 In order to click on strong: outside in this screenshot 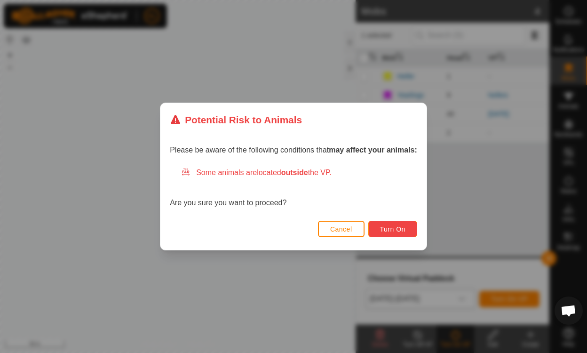, I will do `click(294, 172)`.